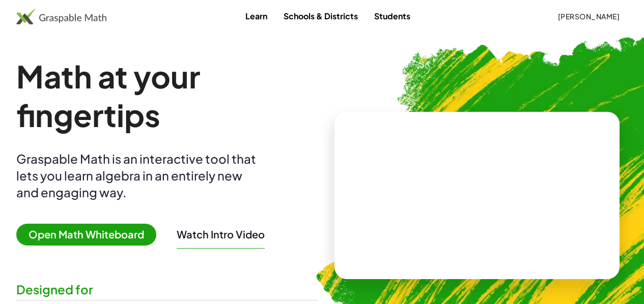 The image size is (644, 304). Describe the element at coordinates (392, 16) in the screenshot. I see `a: Students` at that location.